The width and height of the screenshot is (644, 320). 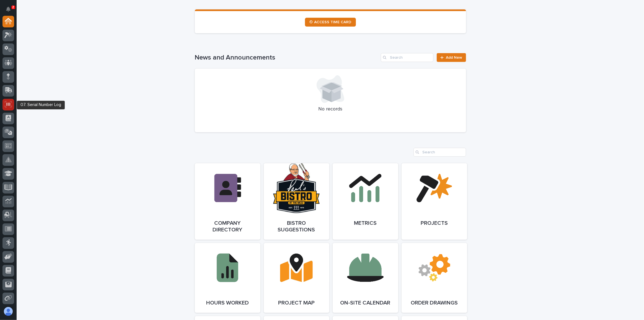 I want to click on a: Metrics, so click(x=366, y=202).